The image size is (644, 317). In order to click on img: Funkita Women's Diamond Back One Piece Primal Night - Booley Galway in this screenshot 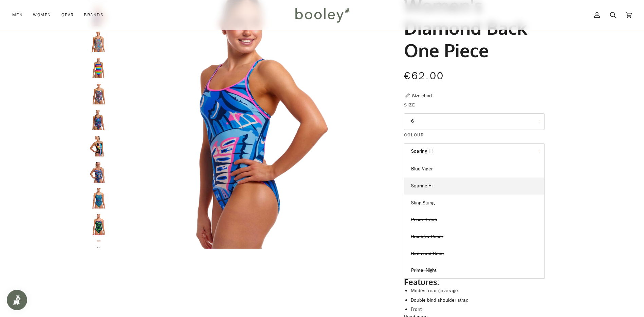, I will do `click(99, 120)`.